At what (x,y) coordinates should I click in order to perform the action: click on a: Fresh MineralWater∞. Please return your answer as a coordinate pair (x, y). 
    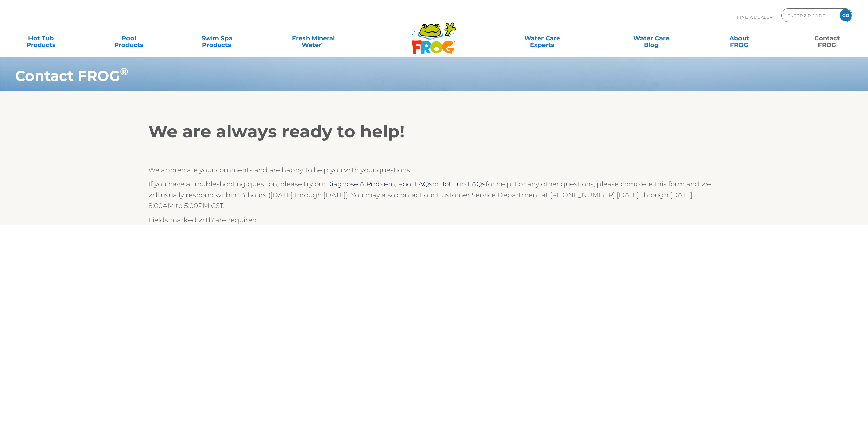
    Looking at the image, I should click on (313, 39).